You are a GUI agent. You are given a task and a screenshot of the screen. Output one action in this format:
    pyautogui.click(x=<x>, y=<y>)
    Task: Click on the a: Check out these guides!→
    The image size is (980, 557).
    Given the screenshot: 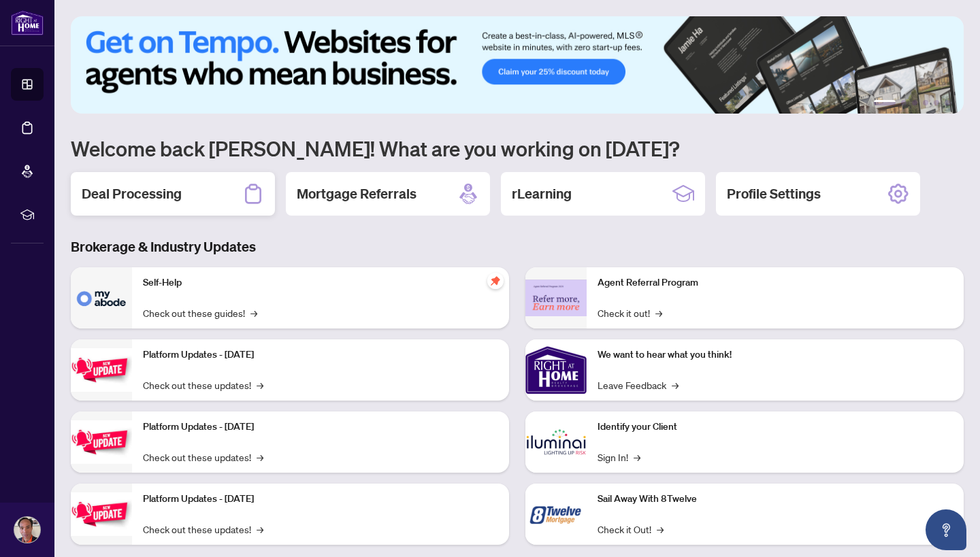 What is the action you would take?
    pyautogui.click(x=200, y=313)
    